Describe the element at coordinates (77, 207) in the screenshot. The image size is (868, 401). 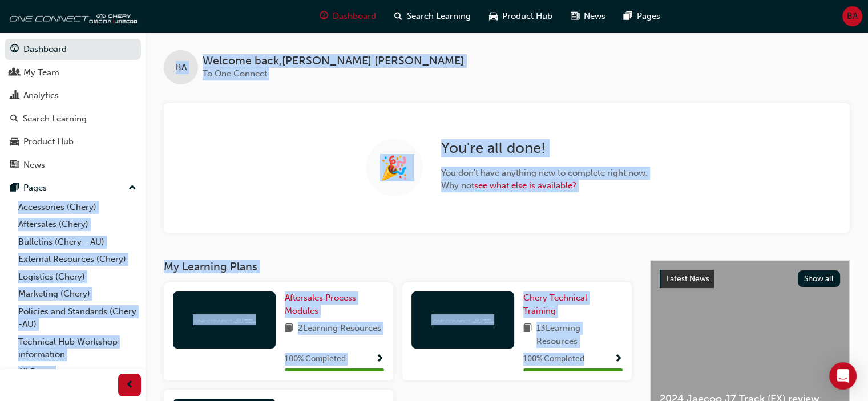
I see `a: Accessories (Chery)` at that location.